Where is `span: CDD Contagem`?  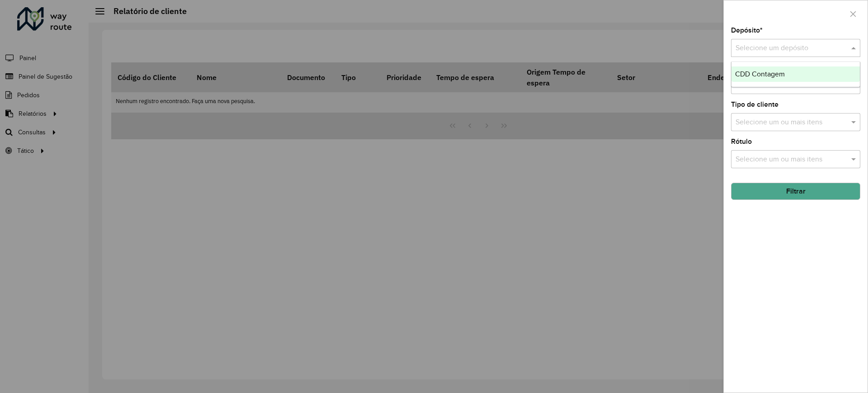 span: CDD Contagem is located at coordinates (760, 73).